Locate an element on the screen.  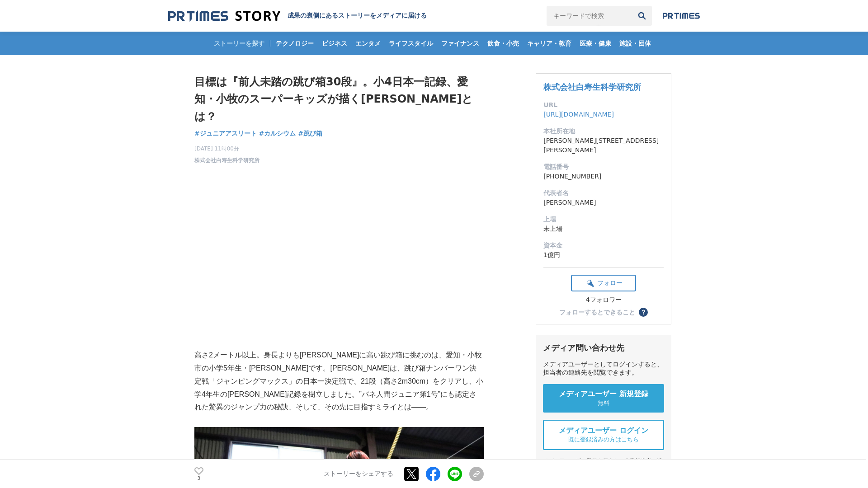
span: #カルシウム is located at coordinates (277, 134).